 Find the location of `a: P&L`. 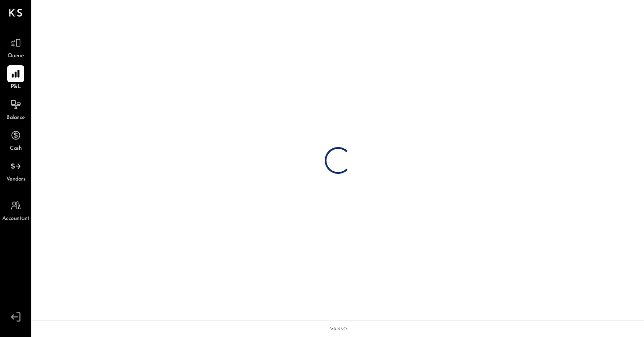

a: P&L is located at coordinates (16, 78).